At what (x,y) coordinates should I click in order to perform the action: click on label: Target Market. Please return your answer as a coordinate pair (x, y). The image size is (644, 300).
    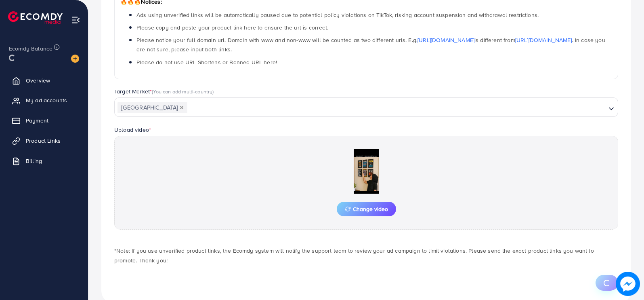
    Looking at the image, I should click on (164, 92).